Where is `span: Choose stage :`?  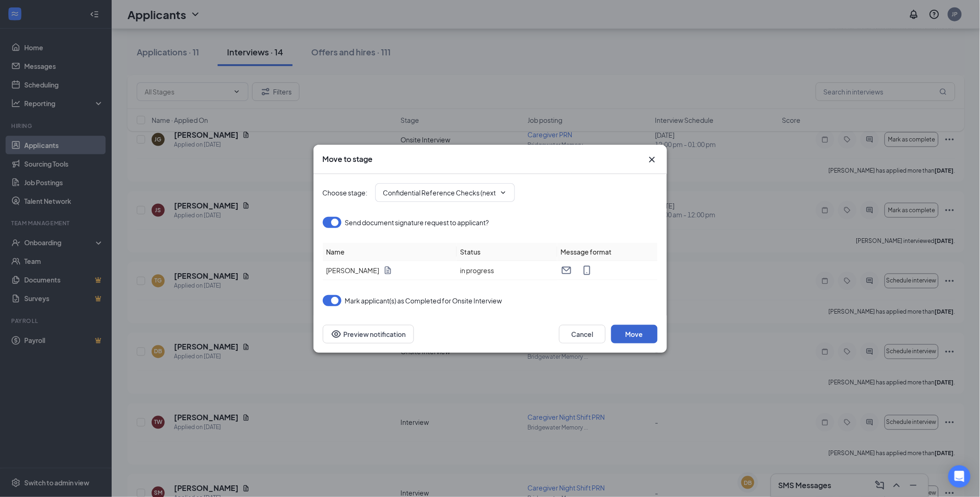 span: Choose stage : is located at coordinates (345, 193).